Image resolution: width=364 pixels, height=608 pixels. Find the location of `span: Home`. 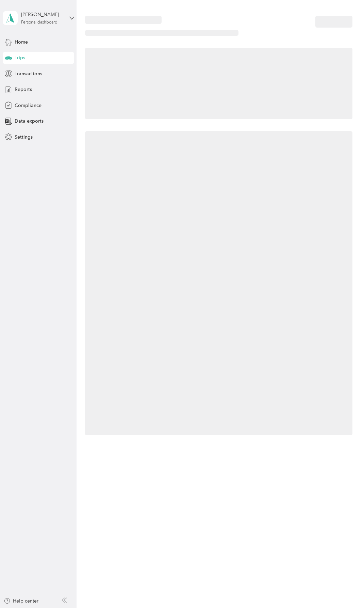

span: Home is located at coordinates (21, 42).